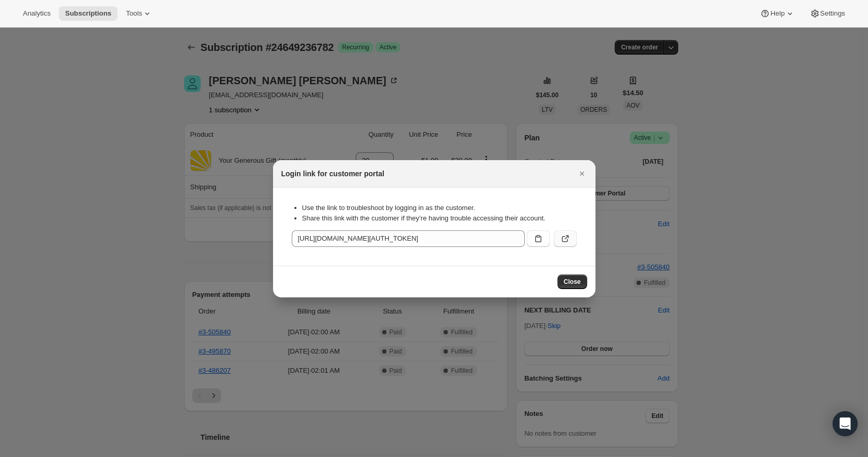 Image resolution: width=868 pixels, height=457 pixels. What do you see at coordinates (36, 13) in the screenshot?
I see `span: Analytics` at bounding box center [36, 13].